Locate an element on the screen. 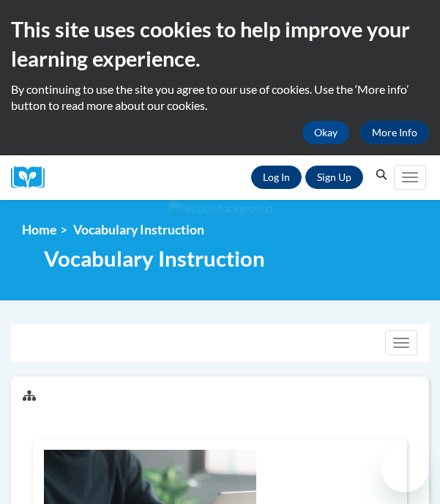 This screenshot has width=440, height=504. button: Search is located at coordinates (381, 175).